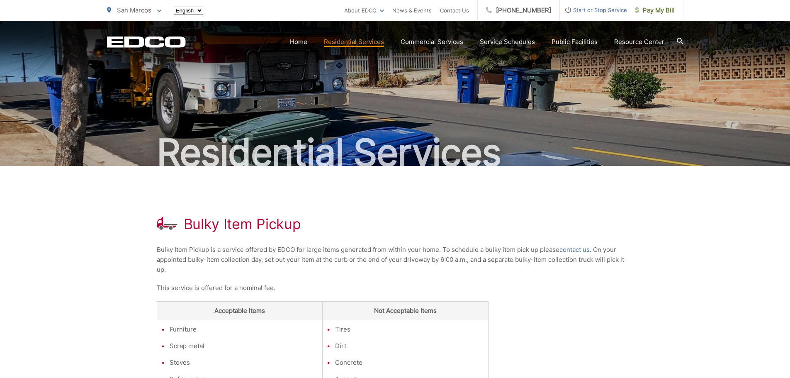 The image size is (790, 378). What do you see at coordinates (409, 346) in the screenshot?
I see `li: Dirt` at bounding box center [409, 346].